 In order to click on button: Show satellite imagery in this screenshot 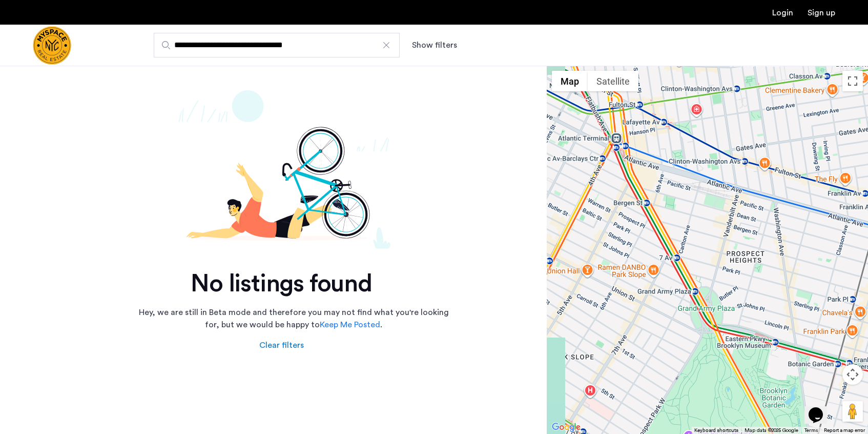, I will do `click(613, 81)`.